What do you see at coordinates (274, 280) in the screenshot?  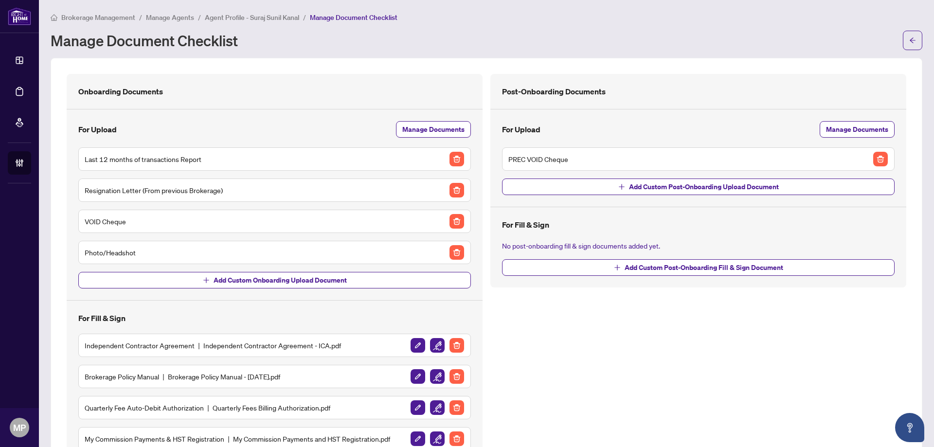 I see `button: Add Custom Onboarding Upload Document` at bounding box center [274, 280].